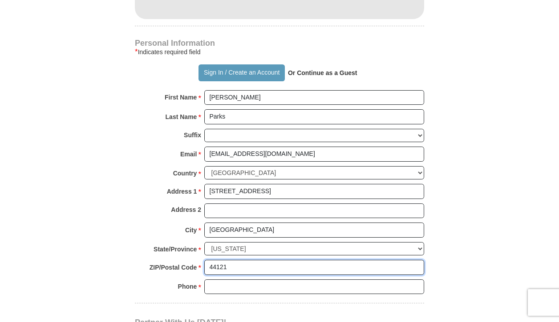  I want to click on strong: City, so click(191, 230).